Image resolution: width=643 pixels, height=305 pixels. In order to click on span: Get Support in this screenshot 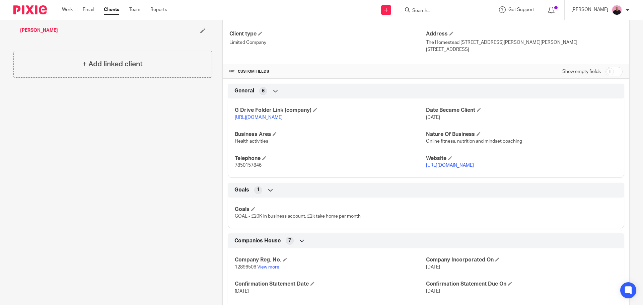, I will do `click(521, 10)`.